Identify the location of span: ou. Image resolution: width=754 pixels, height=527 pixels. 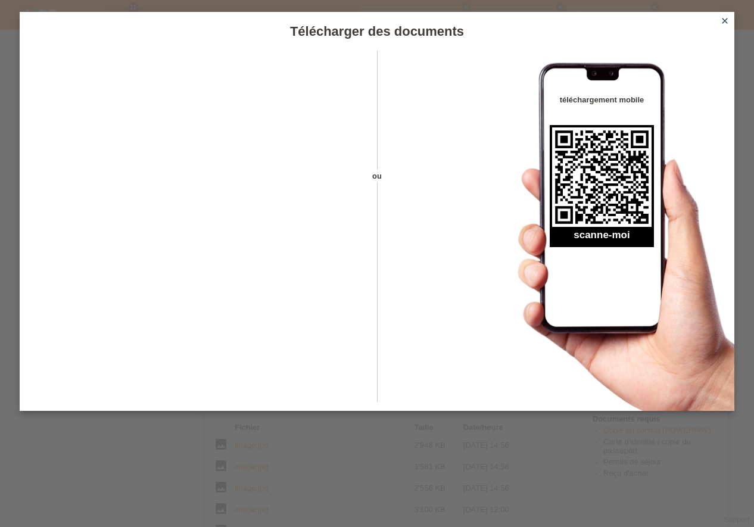
(377, 176).